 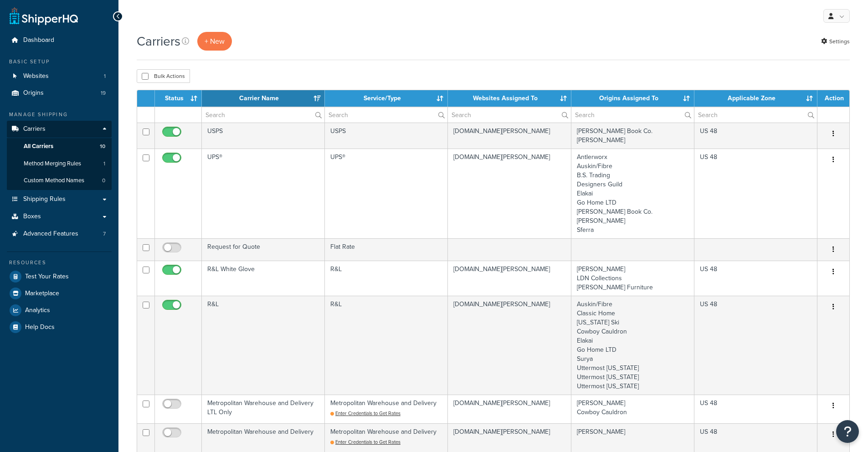 I want to click on a: Advanced Features 7, so click(x=59, y=234).